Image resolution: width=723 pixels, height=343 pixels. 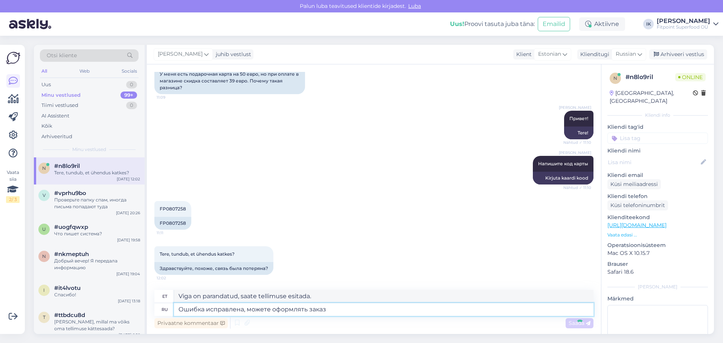 I want to click on div: Спасибо!, so click(x=97, y=295).